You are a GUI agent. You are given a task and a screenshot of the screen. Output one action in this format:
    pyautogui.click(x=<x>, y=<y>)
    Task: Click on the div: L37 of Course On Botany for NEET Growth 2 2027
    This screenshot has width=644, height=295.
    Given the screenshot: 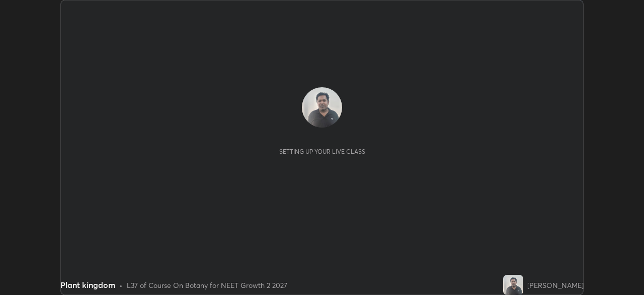 What is the action you would take?
    pyautogui.click(x=207, y=284)
    